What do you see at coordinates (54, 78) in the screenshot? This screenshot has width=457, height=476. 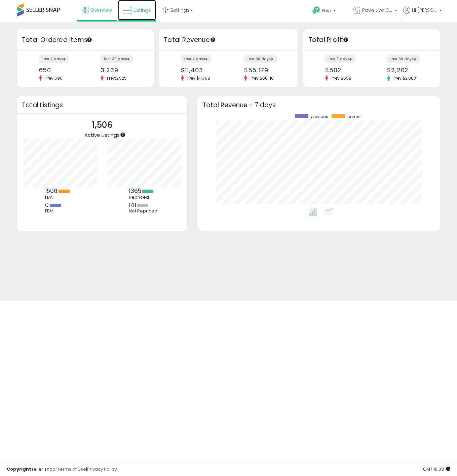 I see `span: Prev: 690` at bounding box center [54, 78].